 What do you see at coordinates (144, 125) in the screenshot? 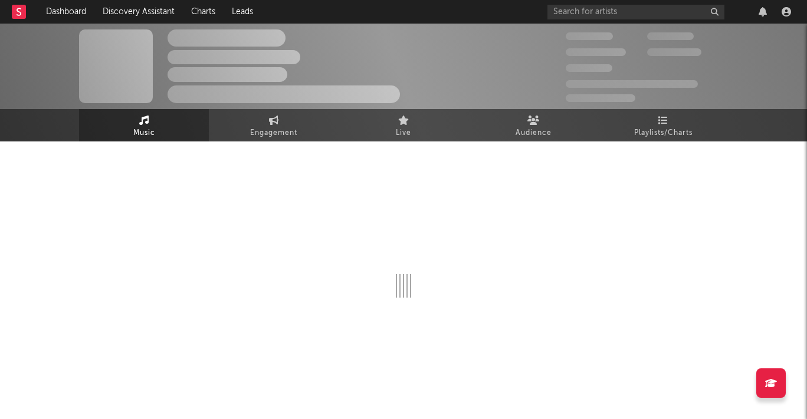
I see `a: Music` at bounding box center [144, 125].